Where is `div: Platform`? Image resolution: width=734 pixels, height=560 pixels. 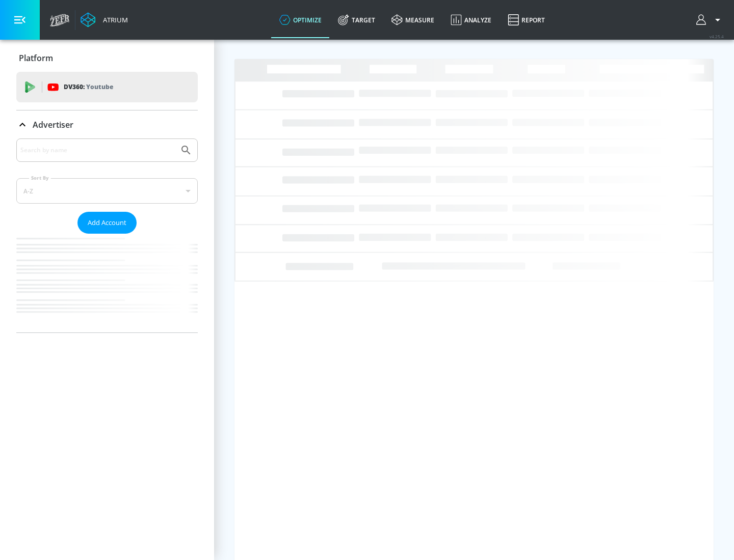 div: Platform is located at coordinates (107, 58).